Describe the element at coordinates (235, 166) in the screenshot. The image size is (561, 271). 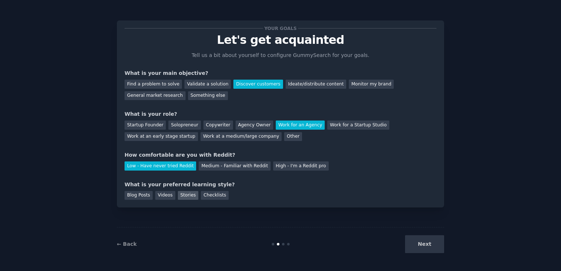
I see `div: Medium - Familiar with Reddit` at that location.